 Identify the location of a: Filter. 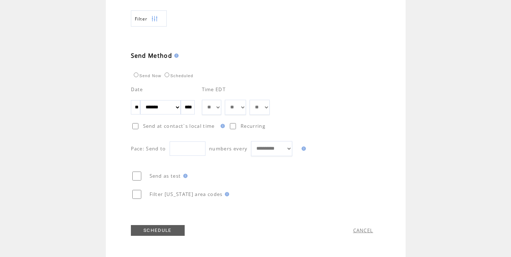
(149, 18).